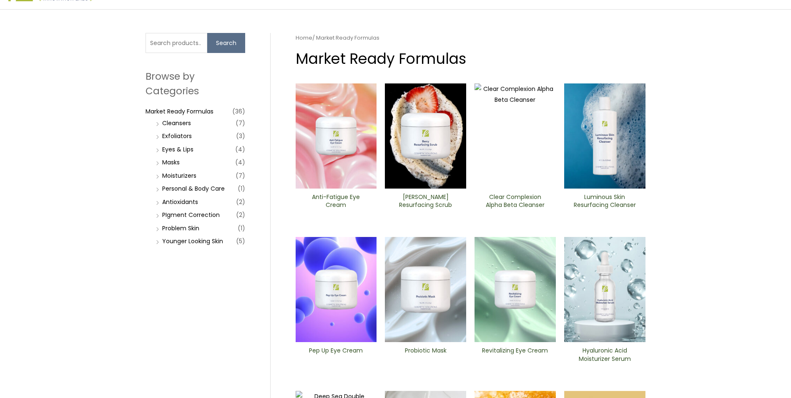  Describe the element at coordinates (179, 111) in the screenshot. I see `a: Market Ready Formulas` at that location.